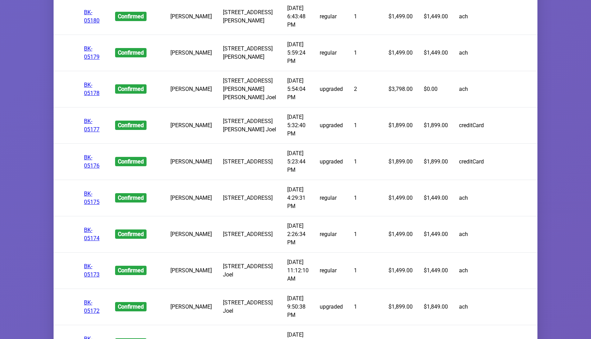 This screenshot has width=591, height=339. Describe the element at coordinates (92, 53) in the screenshot. I see `a: BK-05179` at that location.